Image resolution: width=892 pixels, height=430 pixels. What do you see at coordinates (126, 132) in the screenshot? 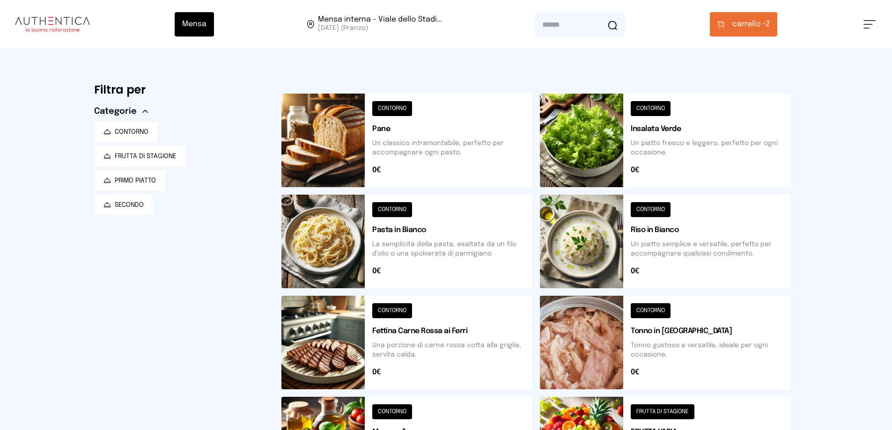
I see `button: CONTORNO` at bounding box center [126, 132].